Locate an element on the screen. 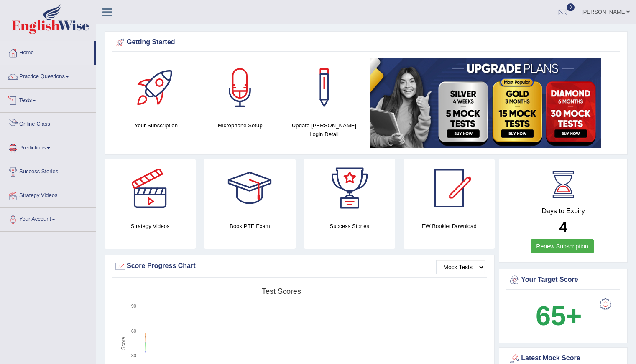 This screenshot has height=364, width=636. text: 60 is located at coordinates (134, 331).